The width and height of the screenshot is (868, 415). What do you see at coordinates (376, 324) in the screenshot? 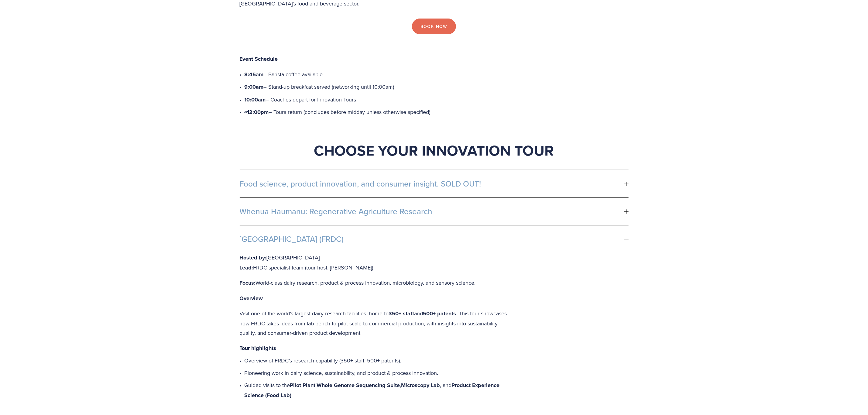
I see `p: Visit one of the world’s largest dairy research facilities, home to and . This tour showcases how...` at bounding box center [376, 324].